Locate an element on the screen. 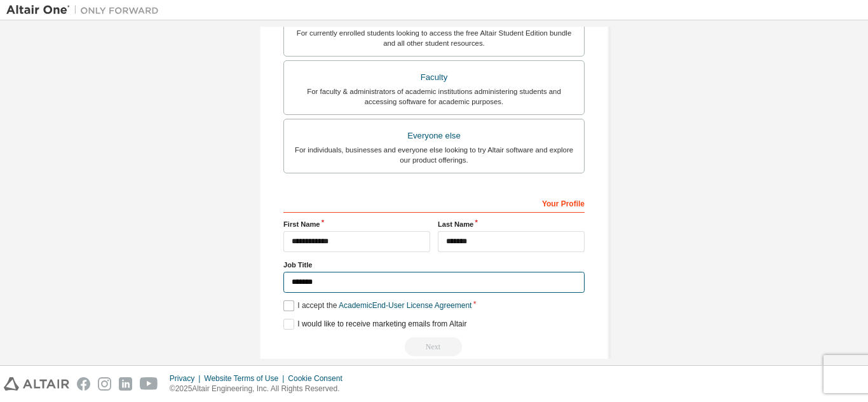  label: I accept the is located at coordinates (377, 306).